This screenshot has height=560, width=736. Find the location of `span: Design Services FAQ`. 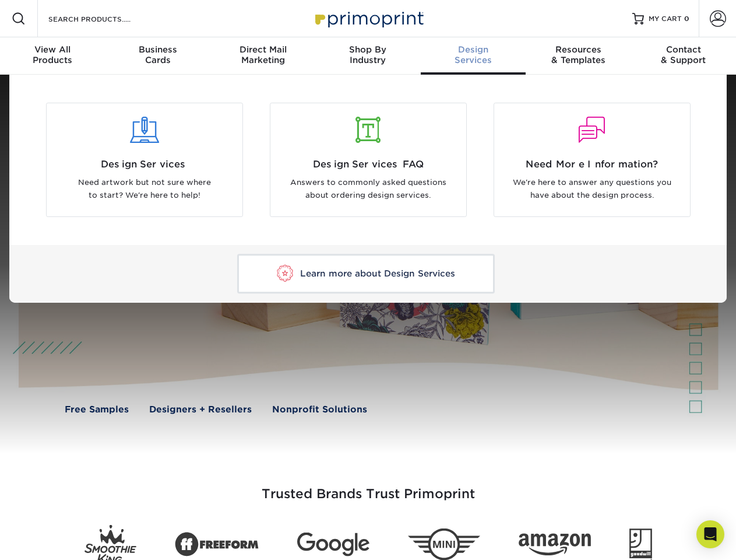

span: Design Services FAQ is located at coordinates (369, 164).